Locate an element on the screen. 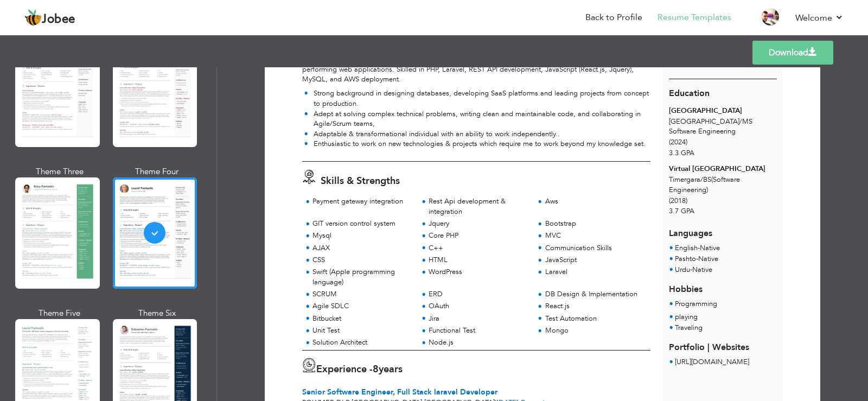 This screenshot has width=868, height=401. li: Adaptable & transformational individual with an ability to work independently.. is located at coordinates (478, 134).